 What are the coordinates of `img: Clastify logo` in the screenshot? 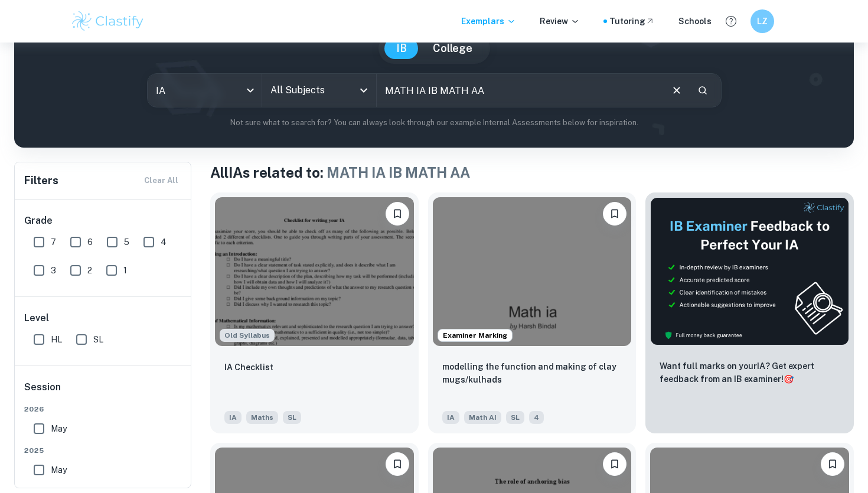 It's located at (108, 21).